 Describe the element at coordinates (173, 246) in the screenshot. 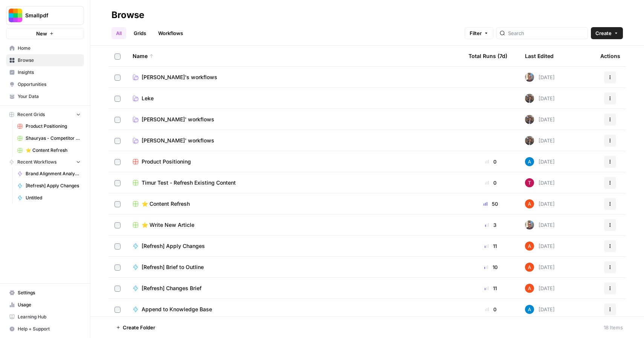

I see `span: [Refresh] Apply Changes` at that location.